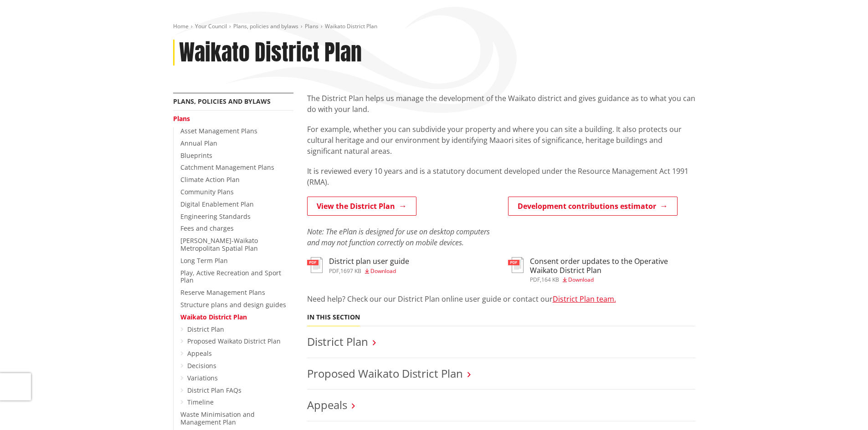 This screenshot has width=868, height=430. What do you see at coordinates (202, 366) in the screenshot?
I see `a: Decisions` at bounding box center [202, 366].